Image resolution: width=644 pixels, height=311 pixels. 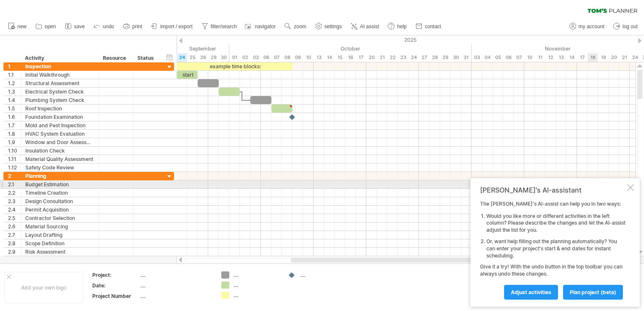 I want to click on div: Wednesday, 5 November 2025, so click(x=498, y=57).